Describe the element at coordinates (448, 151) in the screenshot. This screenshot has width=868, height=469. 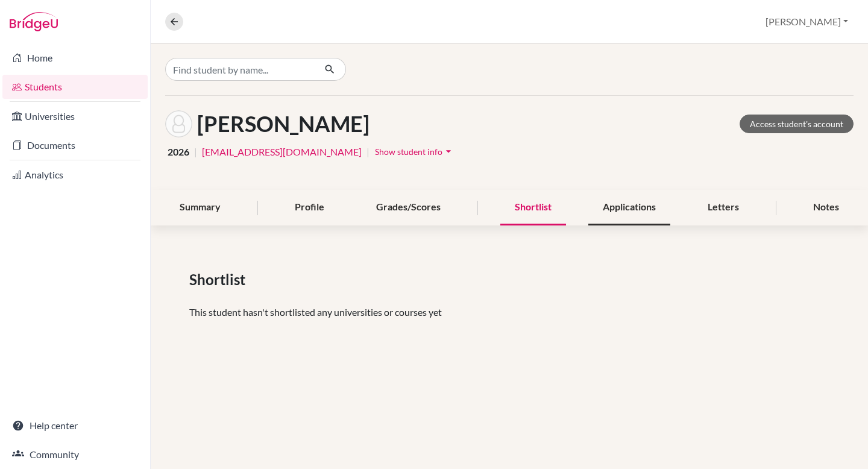
I see `i: arrow_drop_down` at that location.